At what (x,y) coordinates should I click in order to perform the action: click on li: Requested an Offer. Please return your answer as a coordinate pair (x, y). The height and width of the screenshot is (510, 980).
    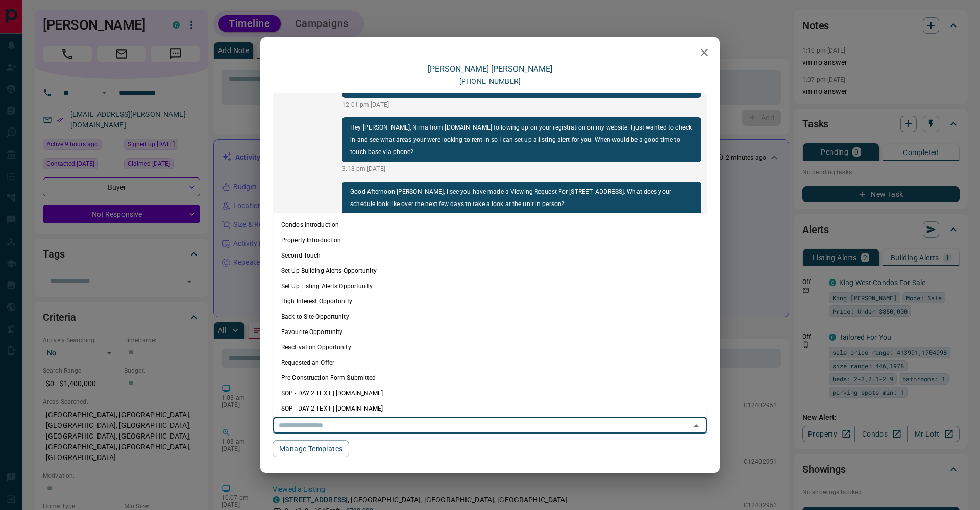
    Looking at the image, I should click on (490, 363).